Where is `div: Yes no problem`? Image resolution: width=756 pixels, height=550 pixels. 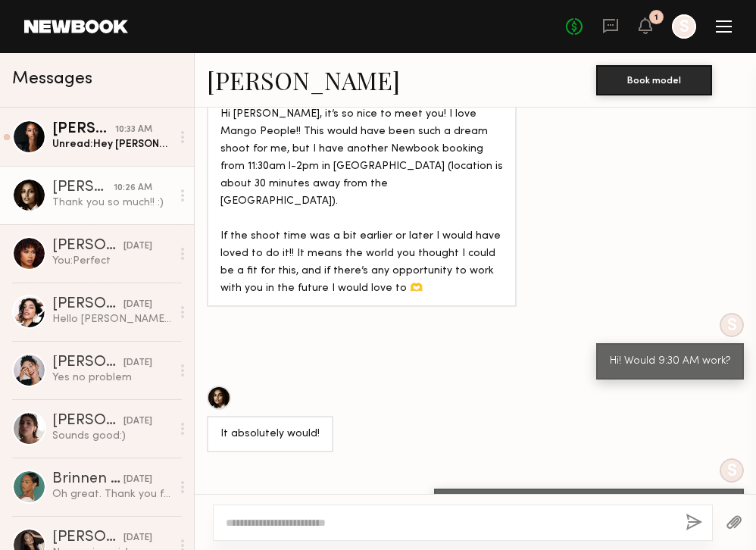 div: Yes no problem is located at coordinates (112, 377).